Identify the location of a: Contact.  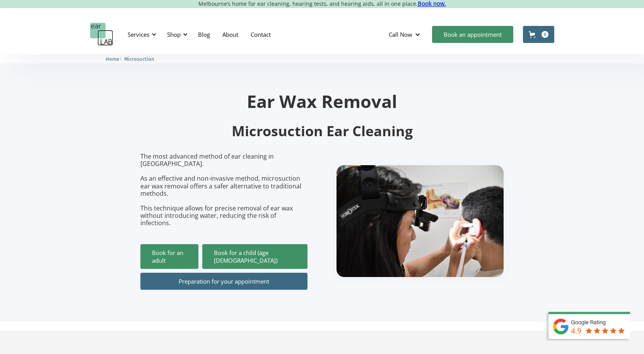
(261, 34).